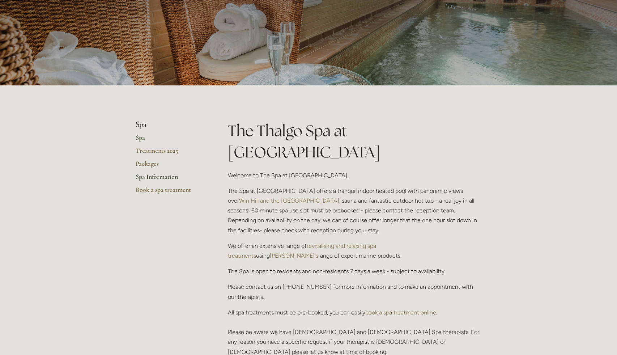 The image size is (617, 355). Describe the element at coordinates (170, 166) in the screenshot. I see `a: Packages` at that location.